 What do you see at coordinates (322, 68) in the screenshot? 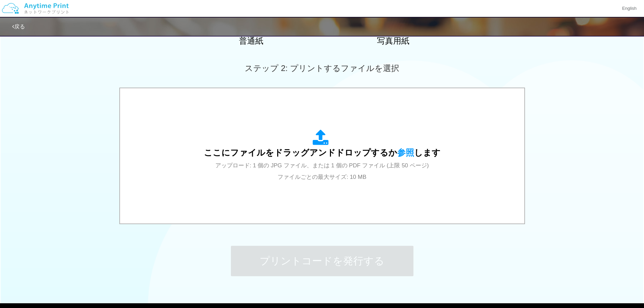
I see `span: ステップ 2: プリントするファイルを選択` at bounding box center [322, 68].